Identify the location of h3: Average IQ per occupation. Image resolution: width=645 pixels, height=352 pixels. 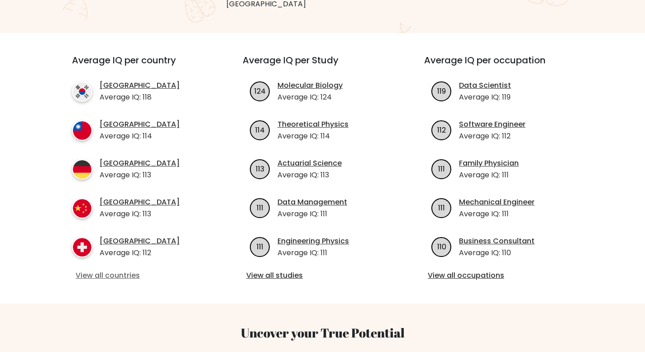
(504, 66).